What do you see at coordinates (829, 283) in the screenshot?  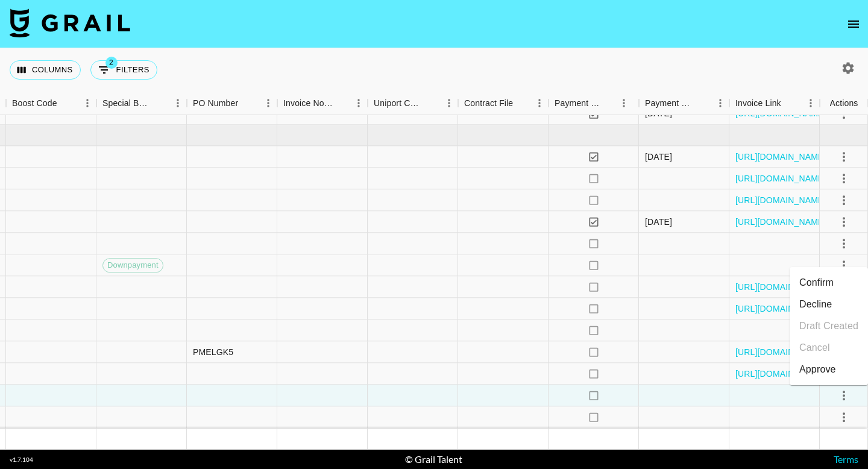 I see `li: Confirm` at bounding box center [829, 283].